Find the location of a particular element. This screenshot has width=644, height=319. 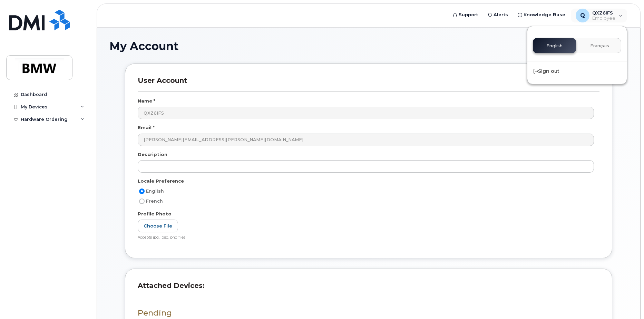

label: Description is located at coordinates (153, 154).